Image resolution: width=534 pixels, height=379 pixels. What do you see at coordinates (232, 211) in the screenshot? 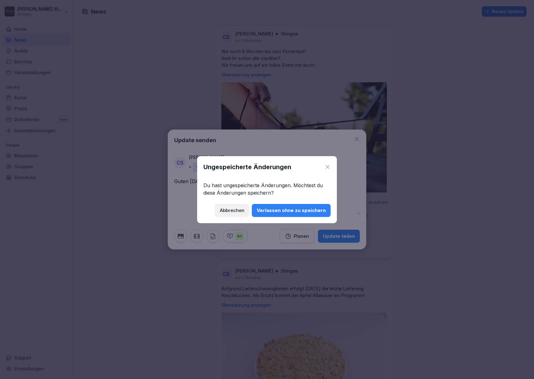
I see `div: Abbrechen` at bounding box center [232, 211].